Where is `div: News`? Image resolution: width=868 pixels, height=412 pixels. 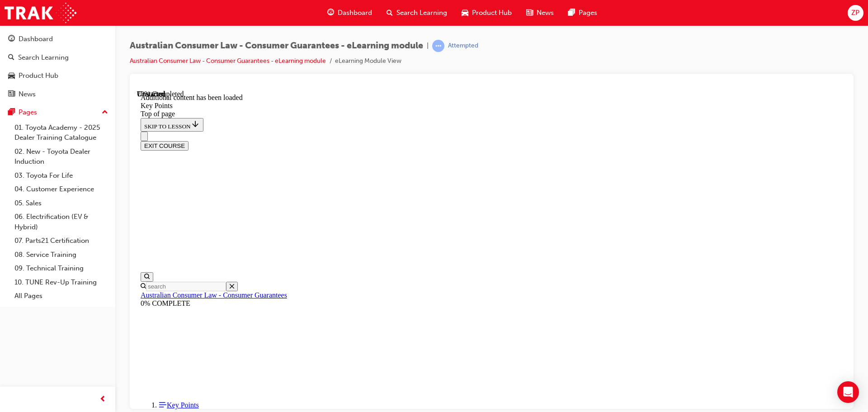
div: News is located at coordinates (27, 94).